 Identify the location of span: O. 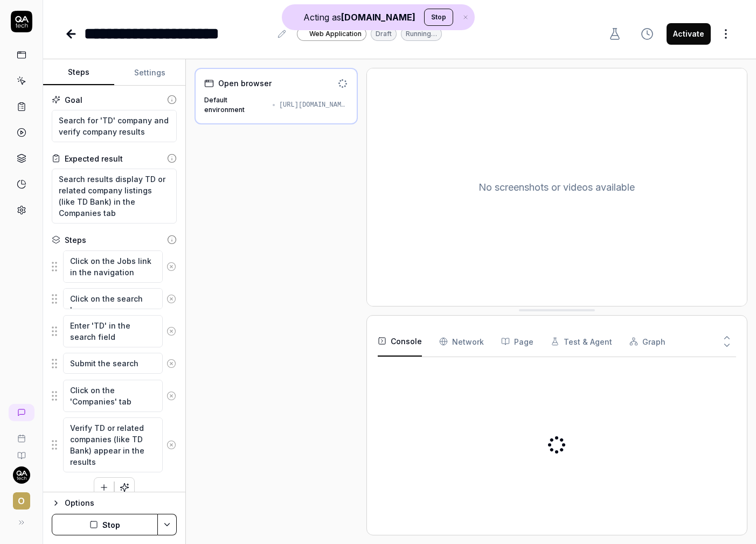
(22, 501).